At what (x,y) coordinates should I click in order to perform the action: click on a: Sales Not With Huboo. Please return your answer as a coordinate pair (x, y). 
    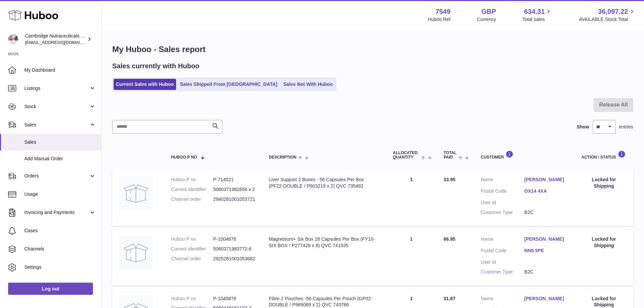
    Looking at the image, I should click on (308, 84).